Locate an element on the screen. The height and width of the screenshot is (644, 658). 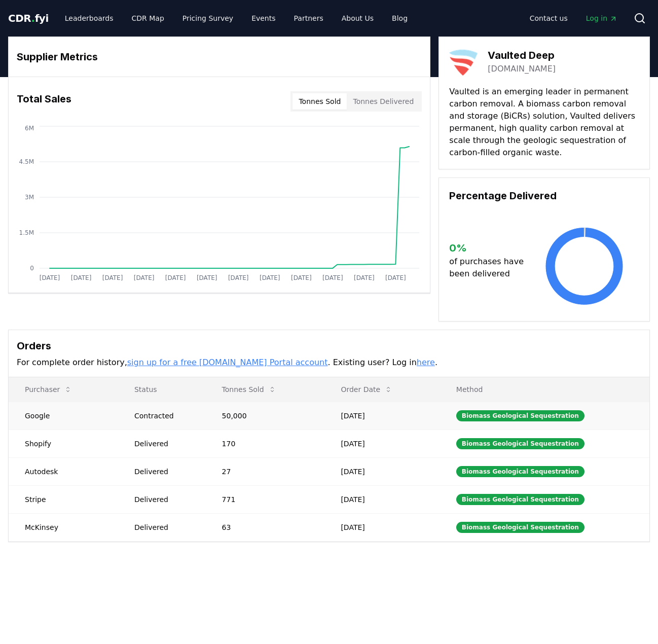
h3: Supplier Metrics is located at coordinates (219, 57).